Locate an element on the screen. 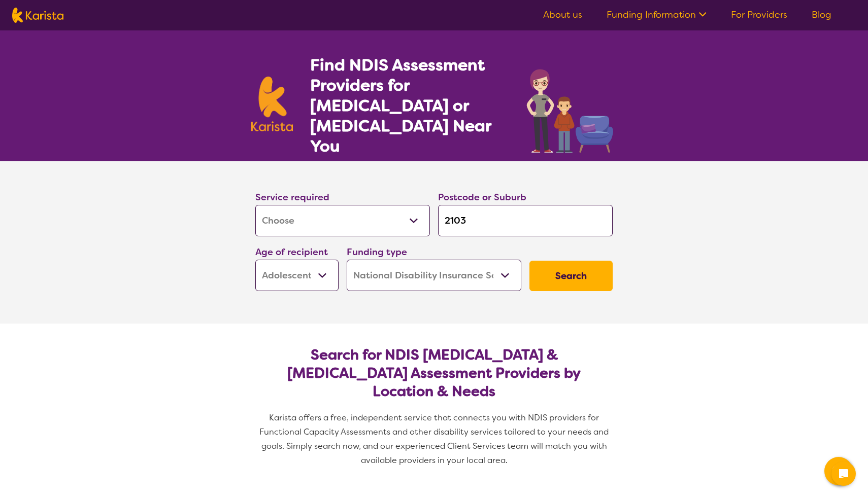 Image resolution: width=868 pixels, height=498 pixels. button: Channel Menu is located at coordinates (838, 471).